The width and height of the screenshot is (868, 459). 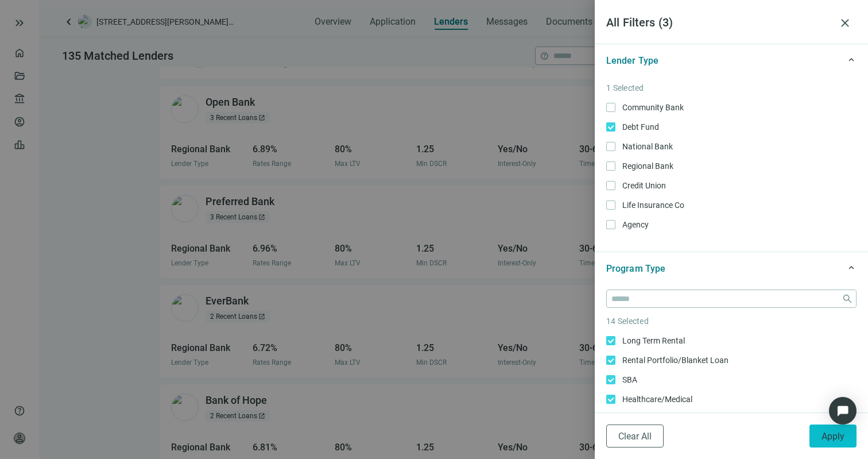 I want to click on span: Lender Type, so click(x=632, y=60).